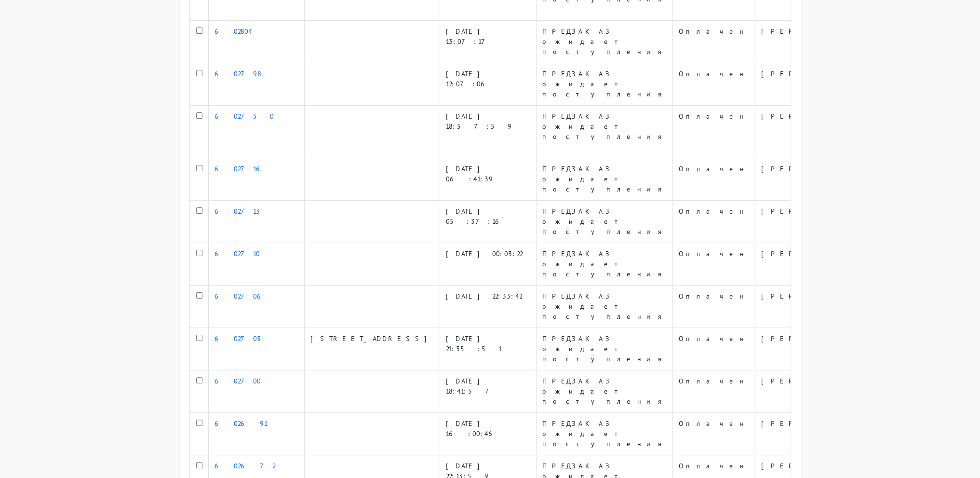 The height and width of the screenshot is (478, 980). I want to click on a: 602804, so click(233, 31).